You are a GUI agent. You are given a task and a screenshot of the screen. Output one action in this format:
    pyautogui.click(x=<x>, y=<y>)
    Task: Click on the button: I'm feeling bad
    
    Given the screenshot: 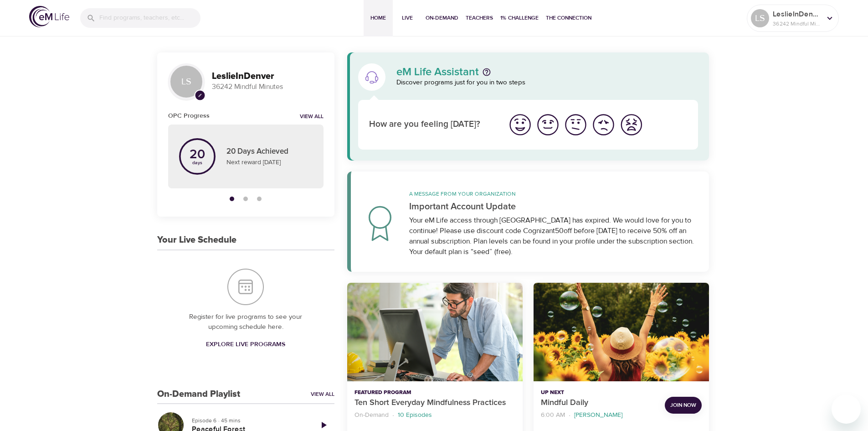 What is the action you would take?
    pyautogui.click(x=603, y=125)
    